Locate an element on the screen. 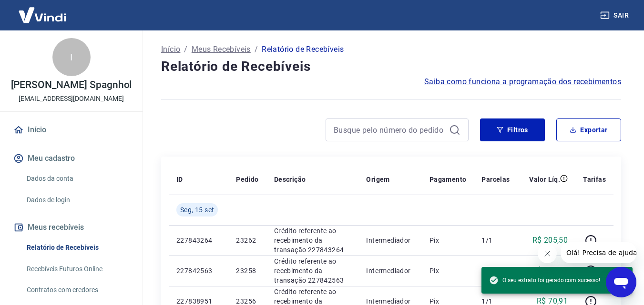 This screenshot has height=305, width=644. h4: Relatório de Recebíveis is located at coordinates (391, 66).